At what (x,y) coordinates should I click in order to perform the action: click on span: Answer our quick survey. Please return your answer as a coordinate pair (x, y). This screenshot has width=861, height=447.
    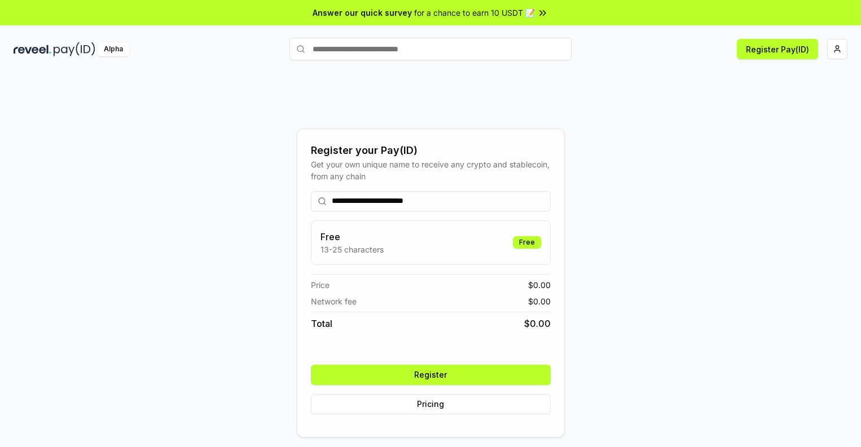
    Looking at the image, I should click on (362, 12).